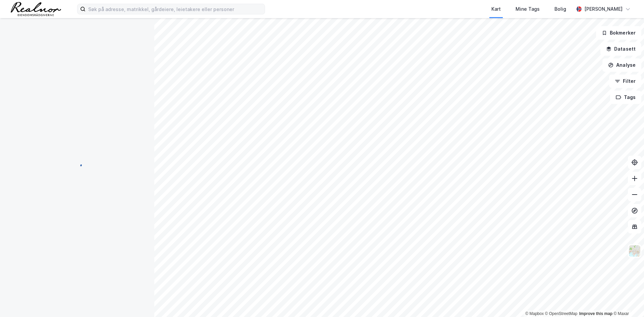 The image size is (644, 317). What do you see at coordinates (635, 251) in the screenshot?
I see `img: Z` at bounding box center [635, 251].